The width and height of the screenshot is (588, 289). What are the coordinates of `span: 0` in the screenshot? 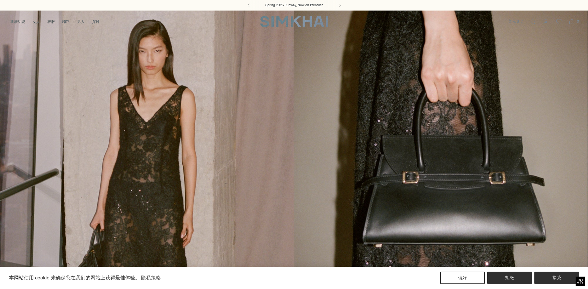 It's located at (578, 21).